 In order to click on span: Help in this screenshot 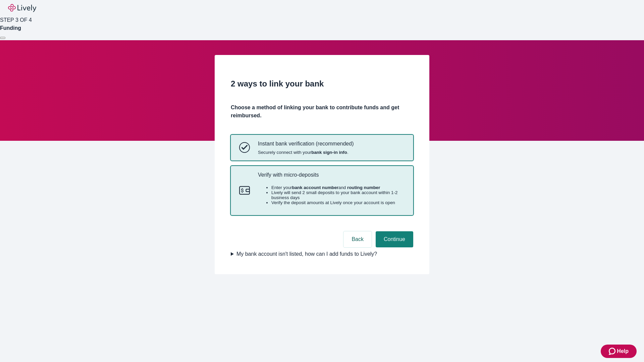, I will do `click(623, 351)`.